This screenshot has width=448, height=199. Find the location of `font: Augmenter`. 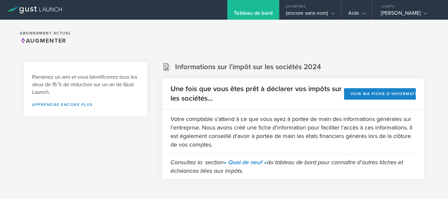

font: Augmenter is located at coordinates (46, 41).